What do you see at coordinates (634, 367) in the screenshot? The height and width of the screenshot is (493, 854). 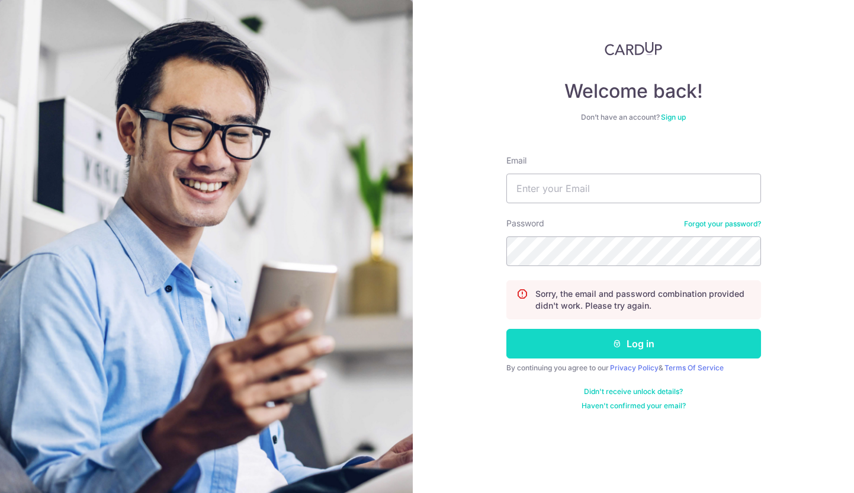 I see `a: Privacy Policy` at bounding box center [634, 367].